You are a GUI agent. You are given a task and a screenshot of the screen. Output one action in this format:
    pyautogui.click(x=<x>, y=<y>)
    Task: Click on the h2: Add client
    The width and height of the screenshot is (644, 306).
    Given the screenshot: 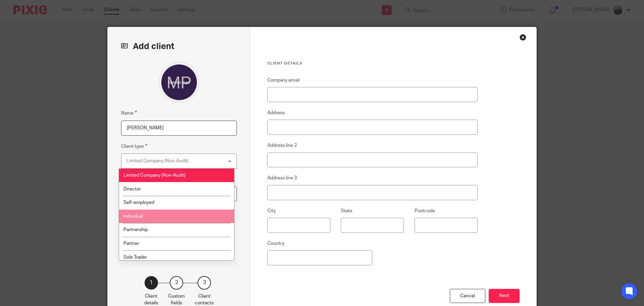 What is the action you would take?
    pyautogui.click(x=179, y=46)
    